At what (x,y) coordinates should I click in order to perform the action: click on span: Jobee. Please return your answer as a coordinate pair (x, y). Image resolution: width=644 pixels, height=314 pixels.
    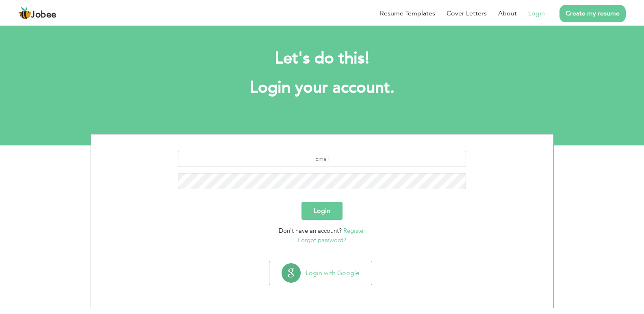
    Looking at the image, I should click on (44, 15).